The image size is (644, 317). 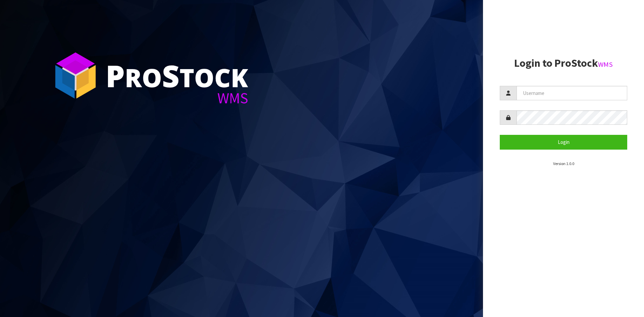 What do you see at coordinates (563, 63) in the screenshot?
I see `h2: Login to ProStock` at bounding box center [563, 63].